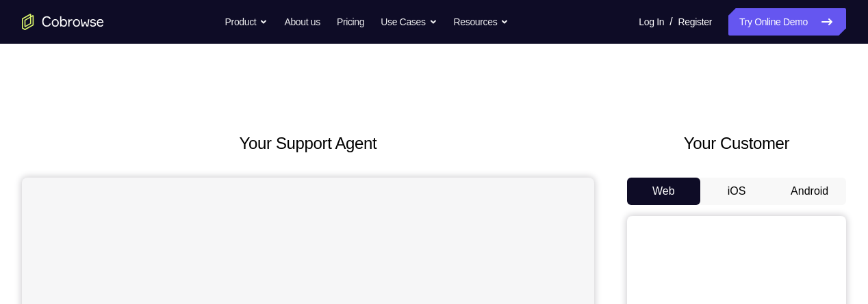  Describe the element at coordinates (409, 22) in the screenshot. I see `button: Use Cases` at that location.